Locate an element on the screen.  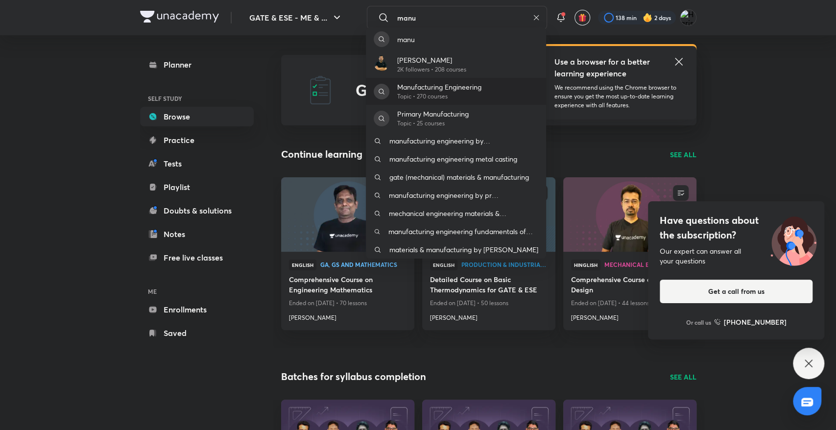
p: Primary Manufacturing is located at coordinates (433, 114).